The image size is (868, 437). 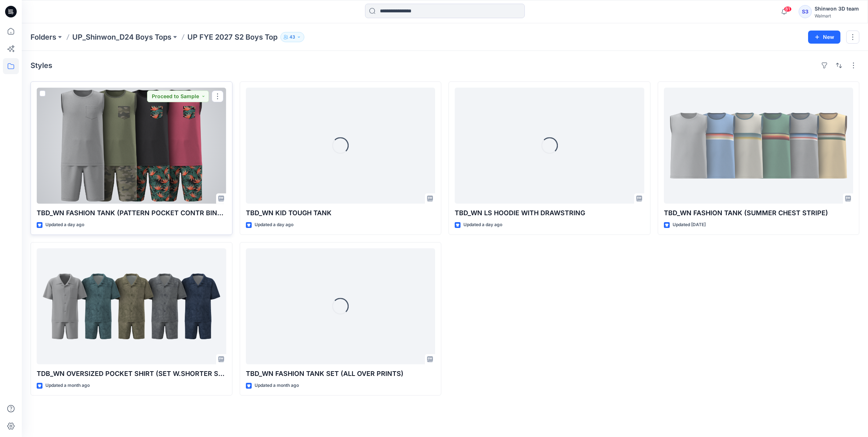 I want to click on a: UP_Shinwon_D24 Boys Tops, so click(x=121, y=37).